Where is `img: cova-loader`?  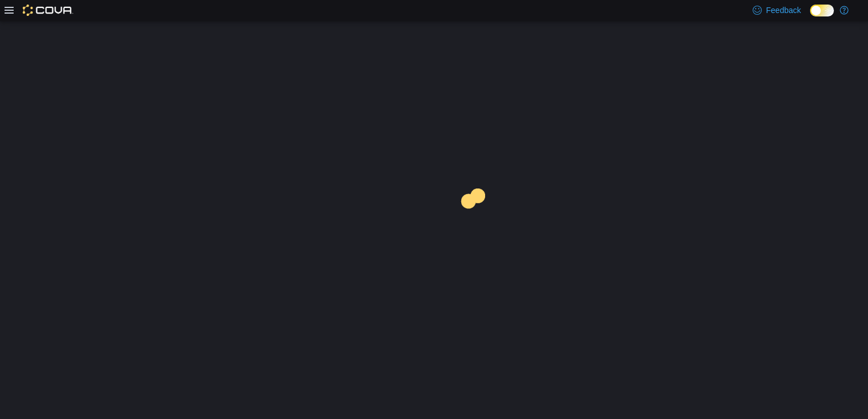 img: cova-loader is located at coordinates (477, 222).